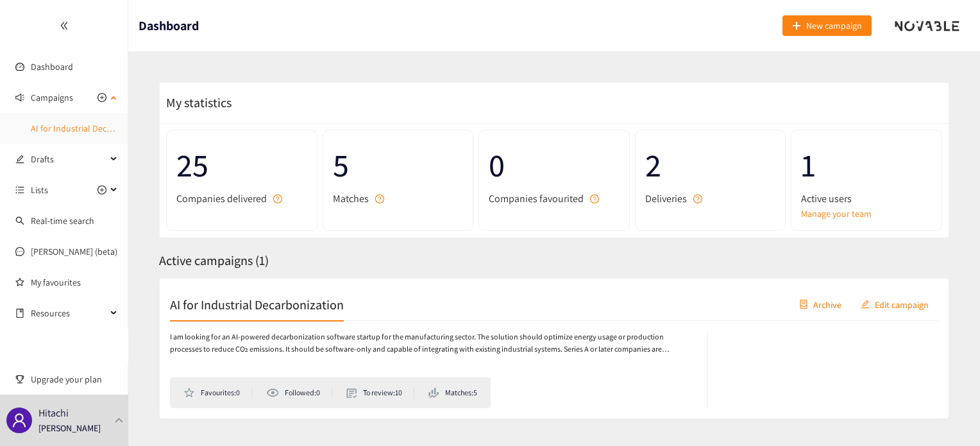 Image resolution: width=980 pixels, height=446 pixels. I want to click on span: container, so click(803, 305).